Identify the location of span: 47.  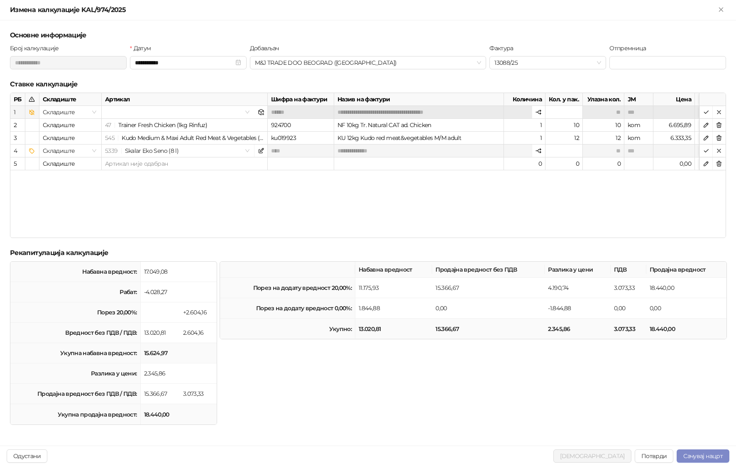
(108, 125).